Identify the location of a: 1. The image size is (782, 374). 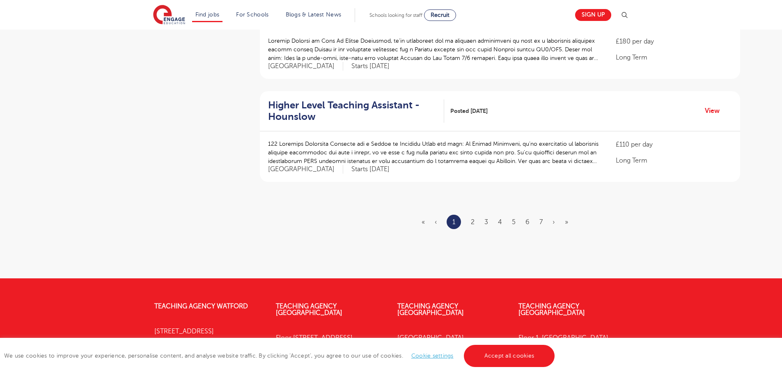
(454, 222).